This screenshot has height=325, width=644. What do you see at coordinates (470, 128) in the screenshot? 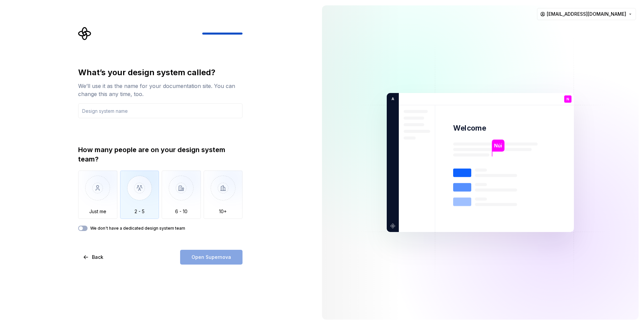
I see `p: Welcome` at bounding box center [470, 128].